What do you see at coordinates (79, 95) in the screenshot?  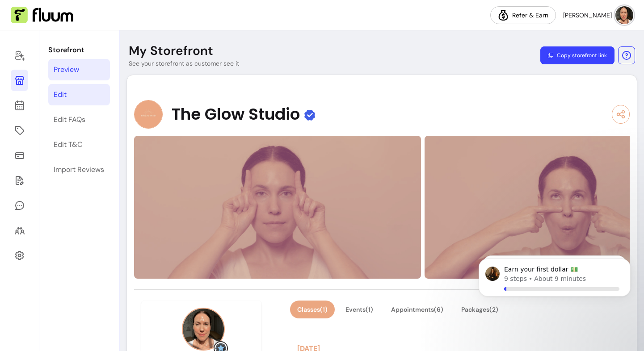 I see `a: Edit` at bounding box center [79, 95].